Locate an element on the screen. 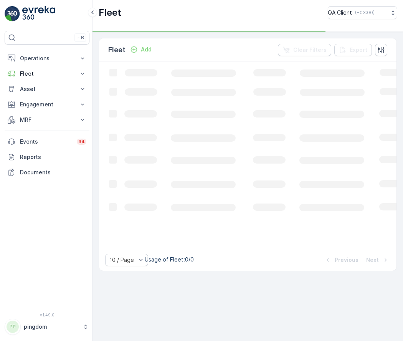 This screenshot has width=403, height=341. a: Reports is located at coordinates (47, 157).